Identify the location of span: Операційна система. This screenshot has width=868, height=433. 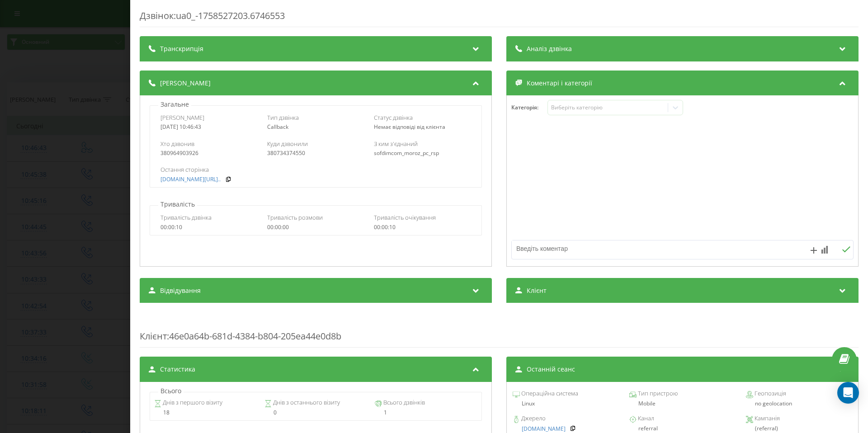
(549, 394).